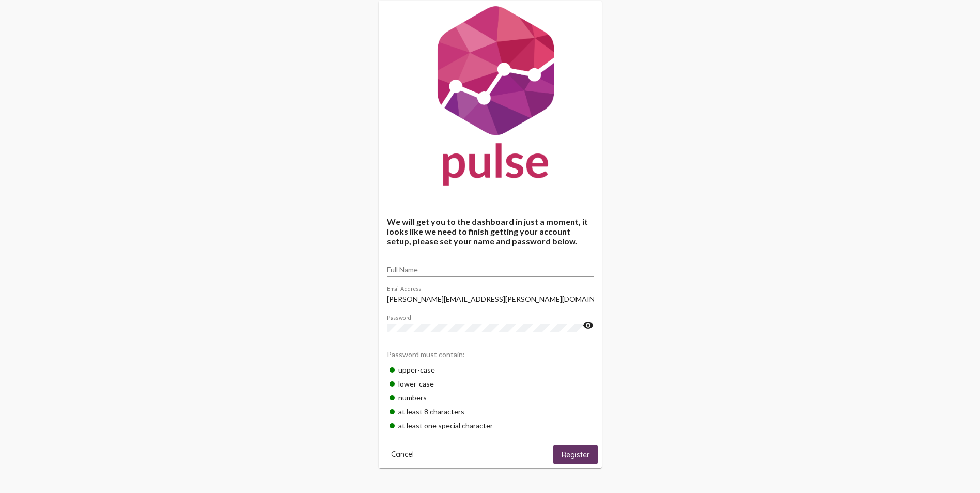 This screenshot has width=980, height=493. Describe the element at coordinates (491, 397) in the screenshot. I see `div: numbers` at that location.